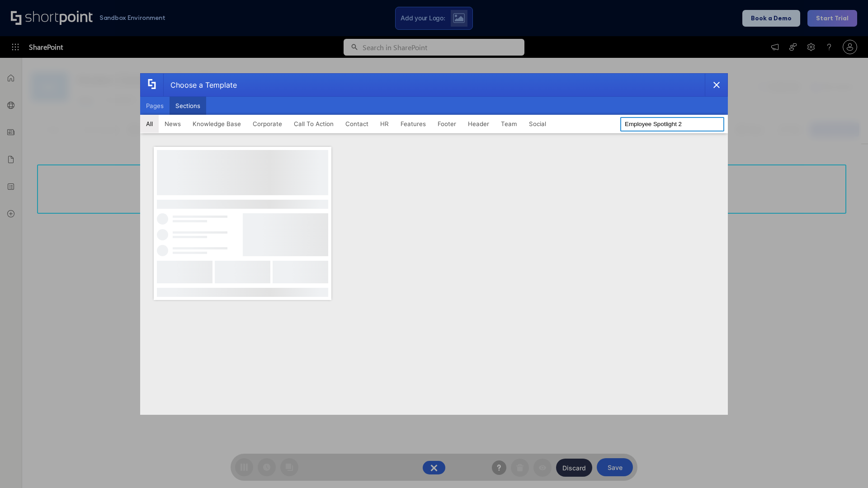 Image resolution: width=868 pixels, height=488 pixels. What do you see at coordinates (216, 124) in the screenshot?
I see `button: Knowledge Base` at bounding box center [216, 124].